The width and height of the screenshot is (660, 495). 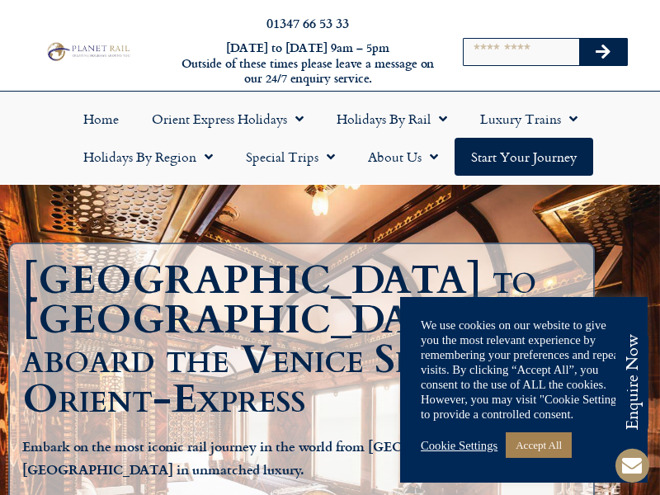 I want to click on a: Holidays by Region, so click(x=148, y=157).